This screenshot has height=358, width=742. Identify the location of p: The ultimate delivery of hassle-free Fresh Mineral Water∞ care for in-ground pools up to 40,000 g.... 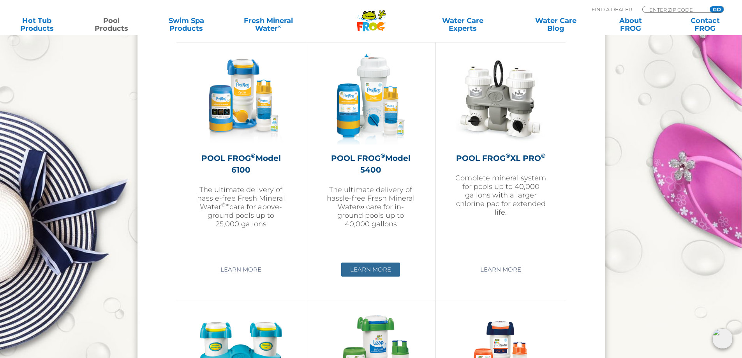
(371, 207).